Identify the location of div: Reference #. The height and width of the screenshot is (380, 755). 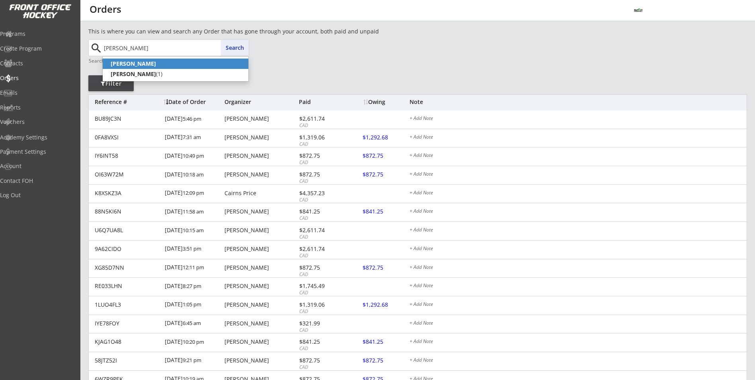
(127, 102).